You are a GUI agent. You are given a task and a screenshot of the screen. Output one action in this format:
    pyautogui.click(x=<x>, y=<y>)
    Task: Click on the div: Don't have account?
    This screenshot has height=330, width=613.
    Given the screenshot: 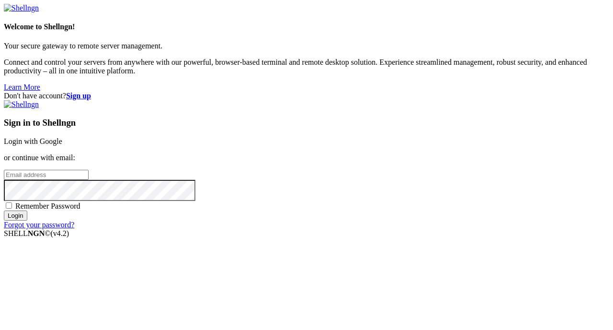 What is the action you would take?
    pyautogui.click(x=307, y=96)
    